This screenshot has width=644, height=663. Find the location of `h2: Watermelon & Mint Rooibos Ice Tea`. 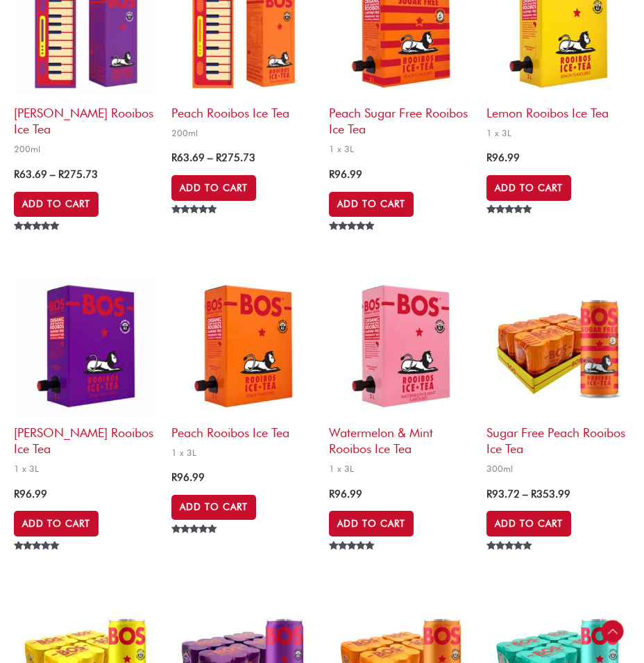

h2: Watermelon & Mint Rooibos Ice Tea is located at coordinates (400, 437).